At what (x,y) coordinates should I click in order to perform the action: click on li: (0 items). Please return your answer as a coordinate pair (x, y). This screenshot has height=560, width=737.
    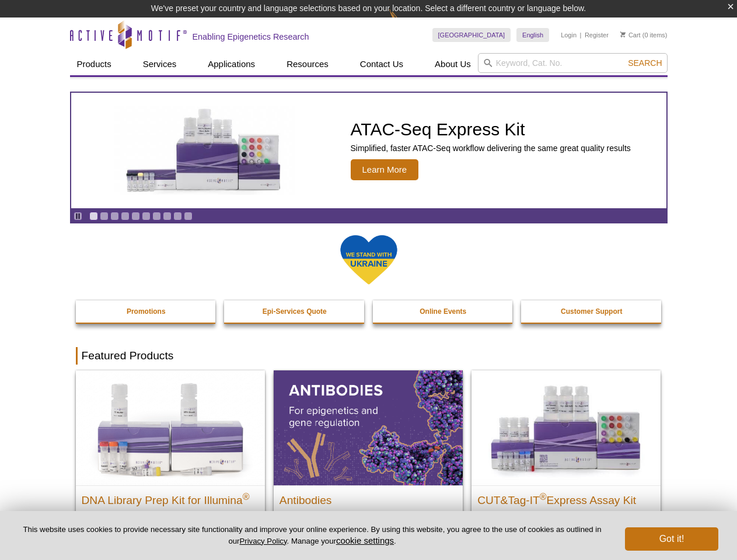
    Looking at the image, I should click on (644, 35).